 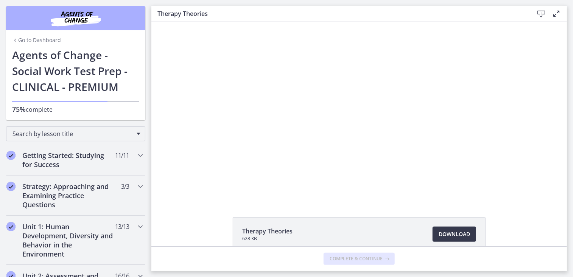 I want to click on img: Agents of Change Social Work Test Prep, so click(x=76, y=18).